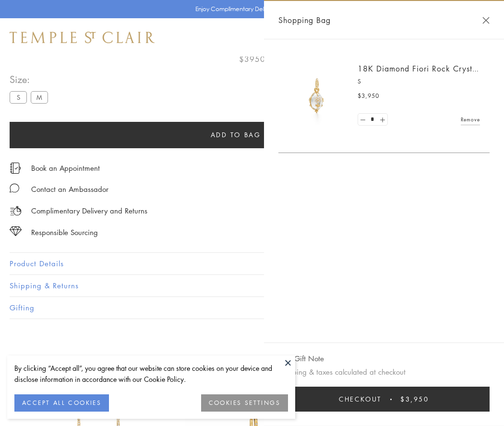  What do you see at coordinates (486, 20) in the screenshot?
I see `button: Close Shopping Bag` at bounding box center [486, 20].